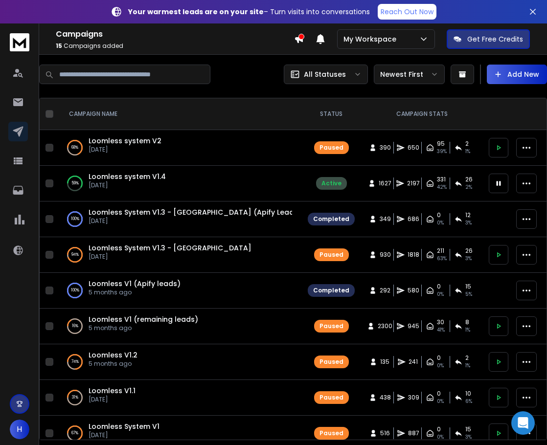 Image resolution: width=547 pixels, height=445 pixels. What do you see at coordinates (468, 215) in the screenshot?
I see `span: 12` at bounding box center [468, 215].